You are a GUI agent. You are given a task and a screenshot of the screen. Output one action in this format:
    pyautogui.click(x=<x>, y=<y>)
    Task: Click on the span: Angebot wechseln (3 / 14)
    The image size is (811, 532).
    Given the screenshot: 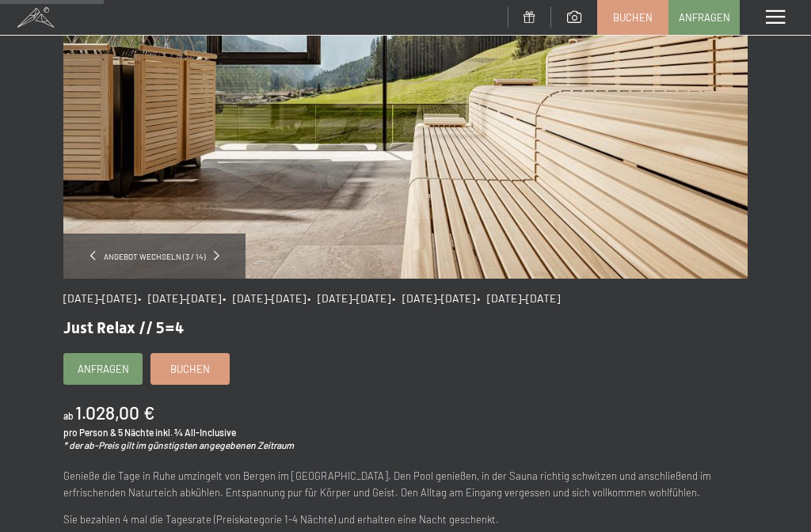 What is the action you would take?
    pyautogui.click(x=154, y=256)
    